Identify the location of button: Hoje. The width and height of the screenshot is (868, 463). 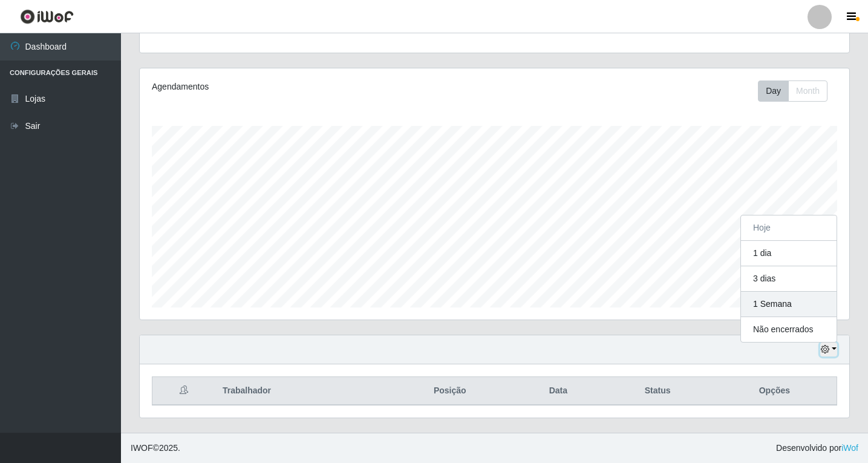
(789, 228).